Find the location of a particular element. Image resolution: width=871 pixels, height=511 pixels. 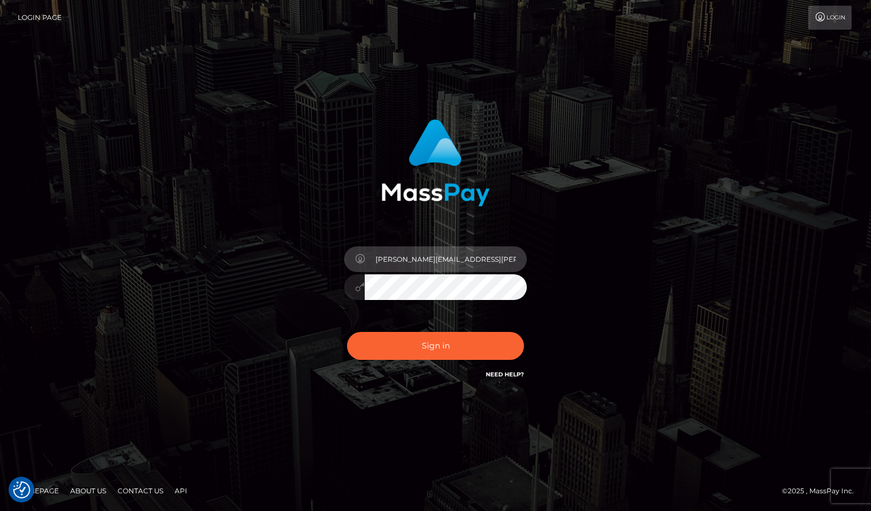

img: MassPay Login is located at coordinates (436, 163).